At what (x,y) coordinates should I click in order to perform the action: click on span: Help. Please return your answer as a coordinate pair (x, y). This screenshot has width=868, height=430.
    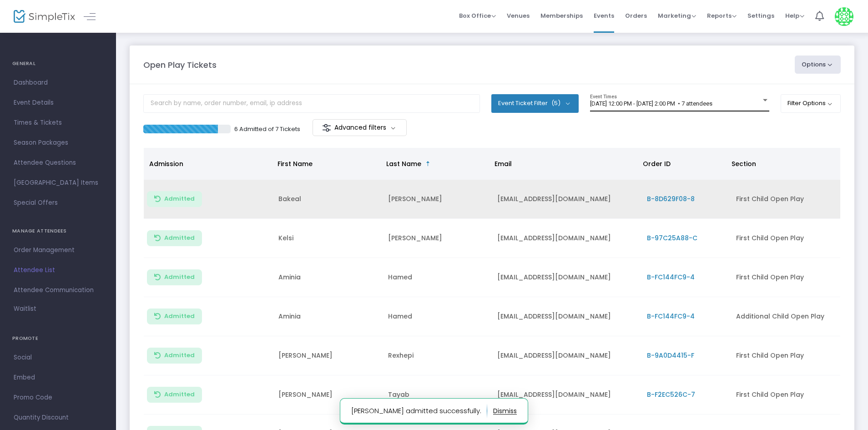
    Looking at the image, I should click on (795, 16).